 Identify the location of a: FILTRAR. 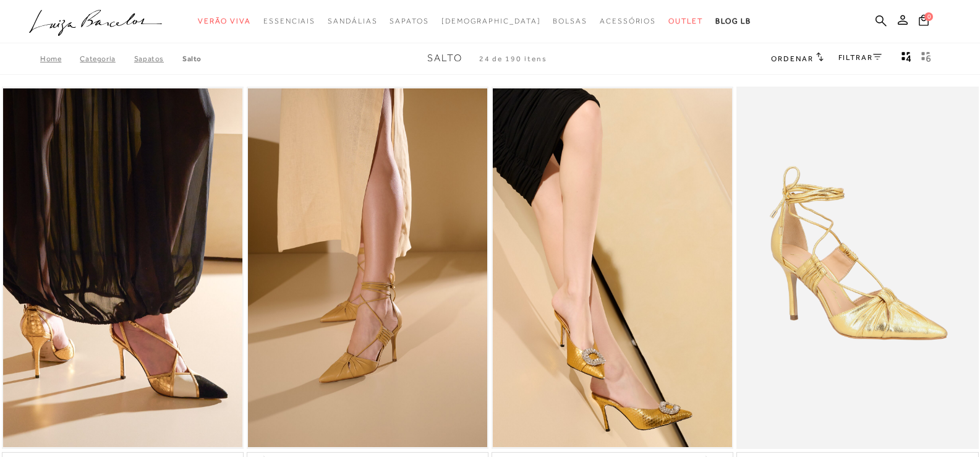
(860, 58).